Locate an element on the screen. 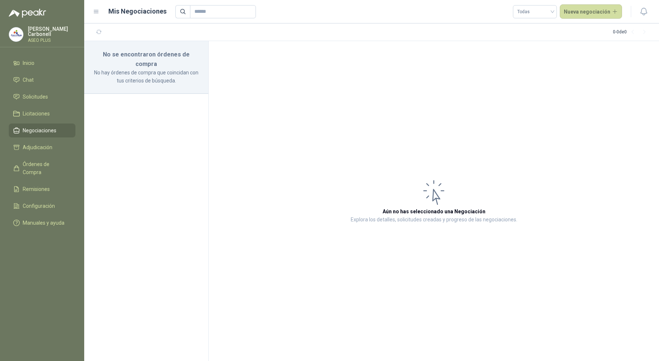 The image size is (659, 361). span: Negociaciones is located at coordinates (40, 130).